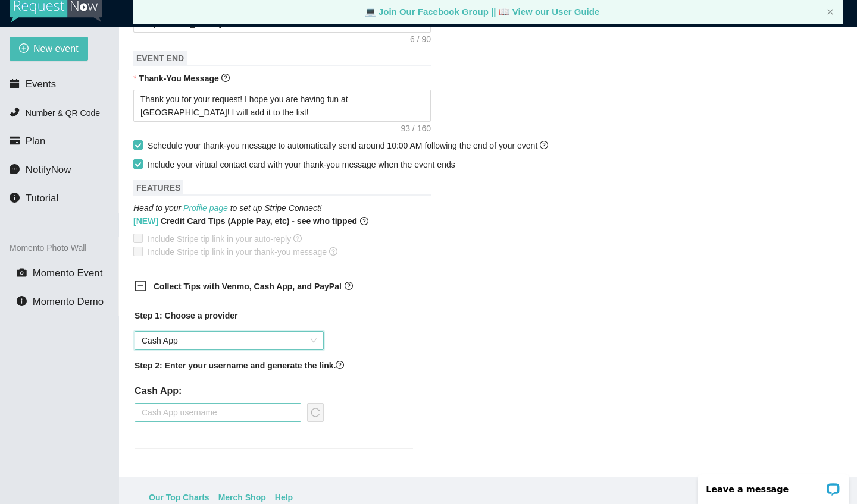 The width and height of the screenshot is (857, 504). Describe the element at coordinates (14, 112) in the screenshot. I see `span: phone` at that location.